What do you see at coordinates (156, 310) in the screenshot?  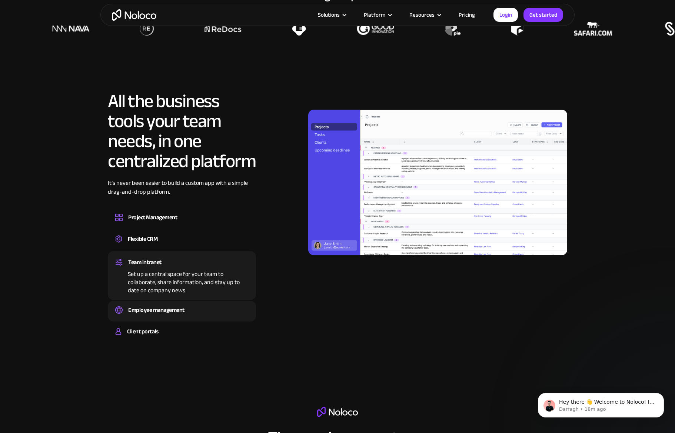 I see `div: Employee management` at bounding box center [156, 310].